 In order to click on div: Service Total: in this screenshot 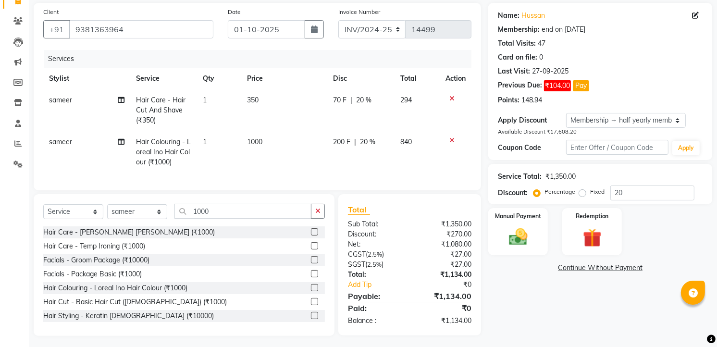, I will do `click(520, 176)`.